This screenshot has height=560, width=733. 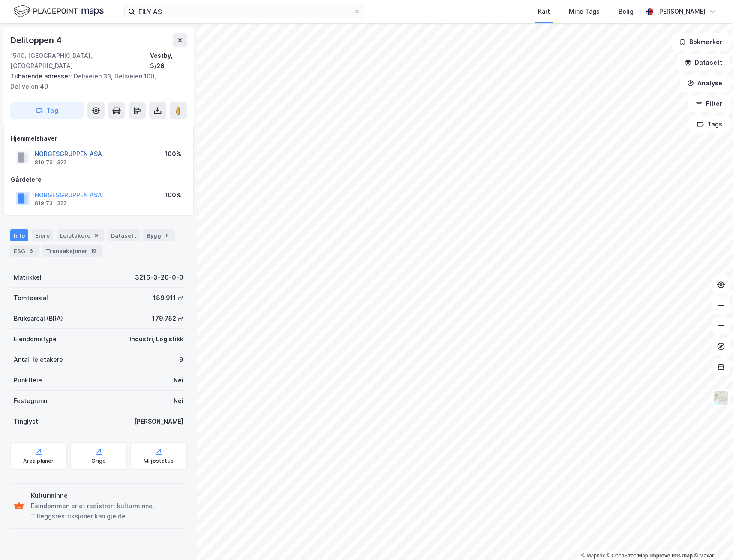 I want to click on div: Leietakere, so click(x=80, y=236).